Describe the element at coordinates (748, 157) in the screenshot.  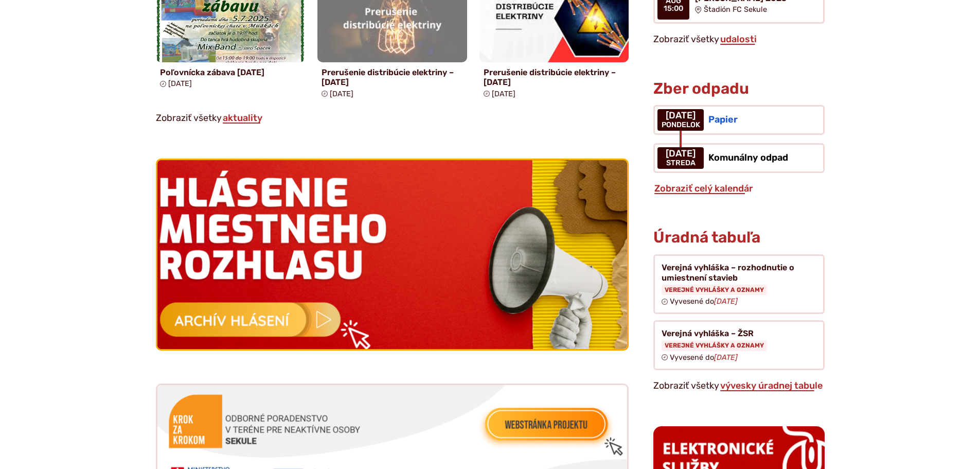
I see `span: Komunálny odpad` at that location.